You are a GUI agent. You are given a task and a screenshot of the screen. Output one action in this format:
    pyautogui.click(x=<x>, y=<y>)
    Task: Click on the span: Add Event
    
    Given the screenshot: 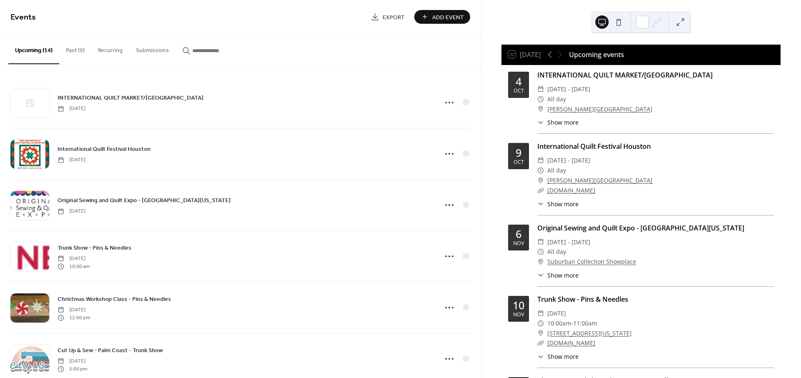 What is the action you would take?
    pyautogui.click(x=448, y=17)
    